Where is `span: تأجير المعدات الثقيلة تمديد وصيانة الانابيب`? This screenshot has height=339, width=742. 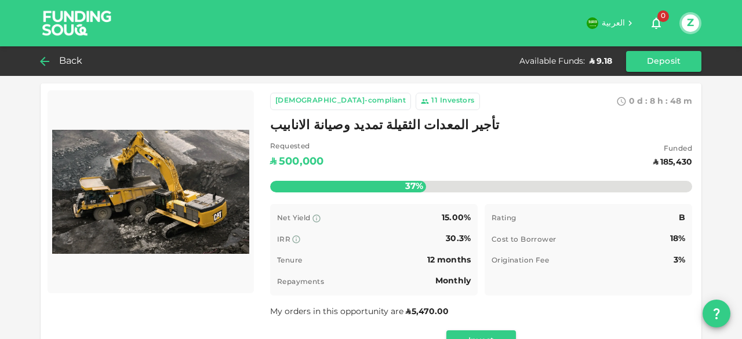 span: تأجير المعدات الثقيلة تمديد وصيانة الانابيب is located at coordinates (385, 126).